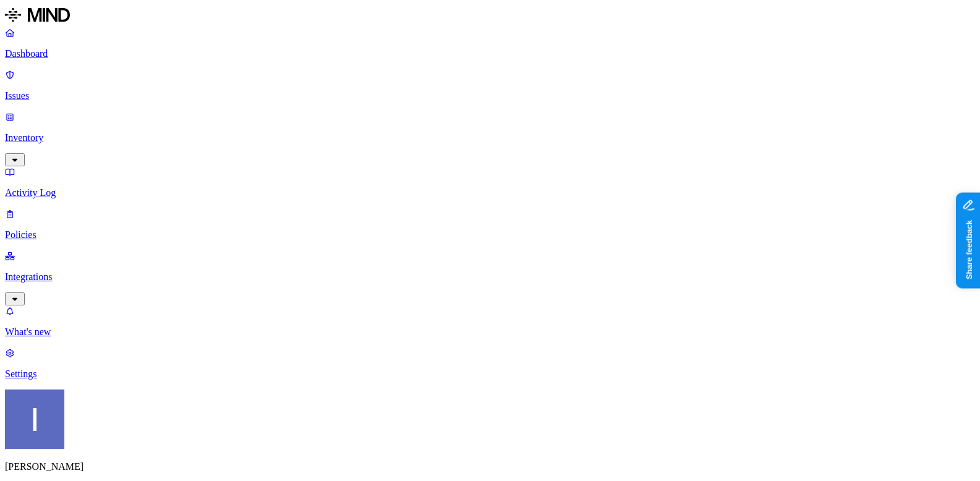  What do you see at coordinates (490, 277) in the screenshot?
I see `a: Integrations` at bounding box center [490, 277].